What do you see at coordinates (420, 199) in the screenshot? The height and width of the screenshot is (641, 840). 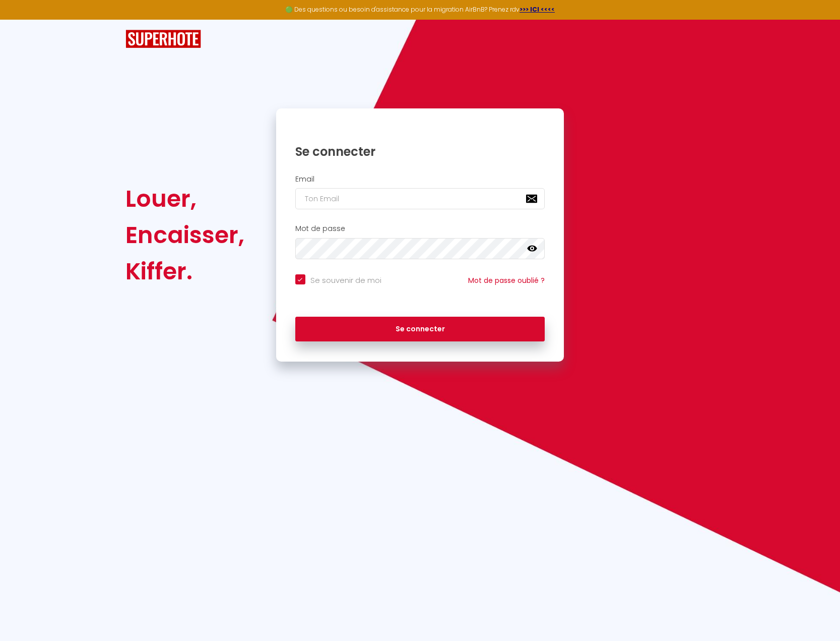 I see `input: Ton Email` at bounding box center [420, 199].